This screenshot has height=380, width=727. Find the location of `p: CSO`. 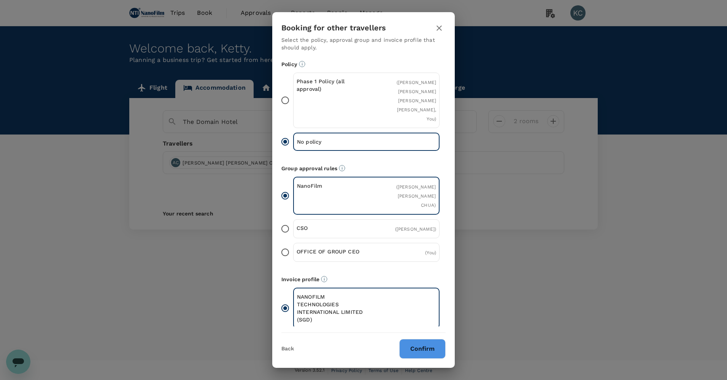

p: CSO is located at coordinates (332, 228).